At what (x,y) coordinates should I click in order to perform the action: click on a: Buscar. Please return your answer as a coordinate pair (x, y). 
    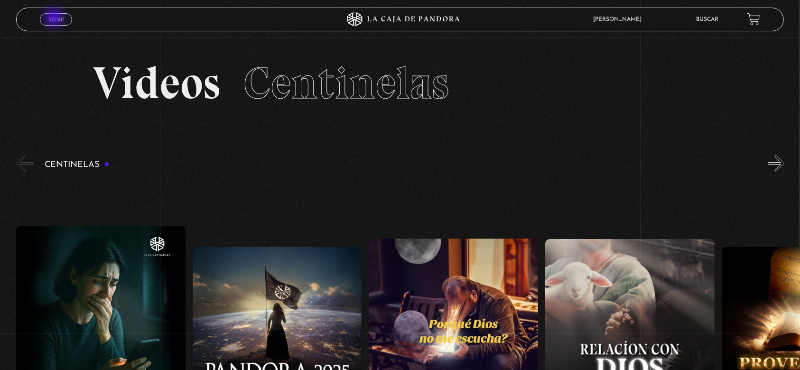
    Looking at the image, I should click on (708, 19).